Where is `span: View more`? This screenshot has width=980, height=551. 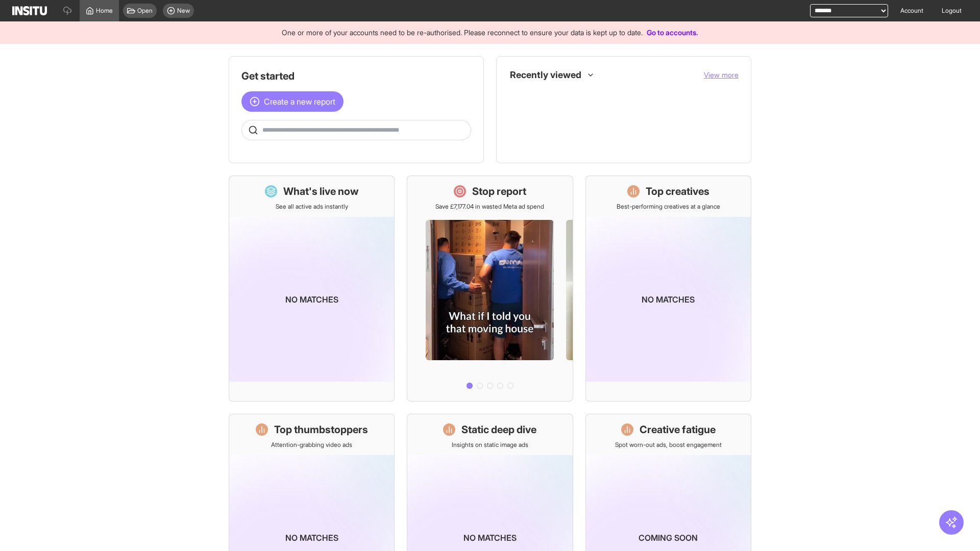 span: View more is located at coordinates (721, 74).